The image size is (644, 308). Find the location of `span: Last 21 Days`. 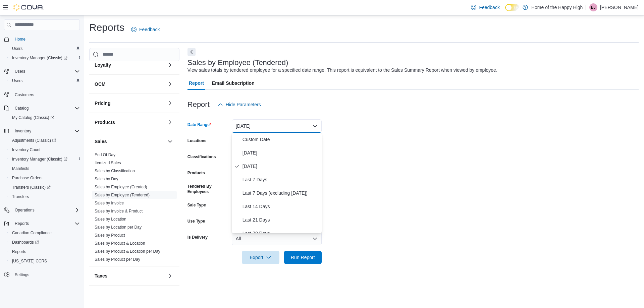

span: Last 21 Days is located at coordinates (281, 220).